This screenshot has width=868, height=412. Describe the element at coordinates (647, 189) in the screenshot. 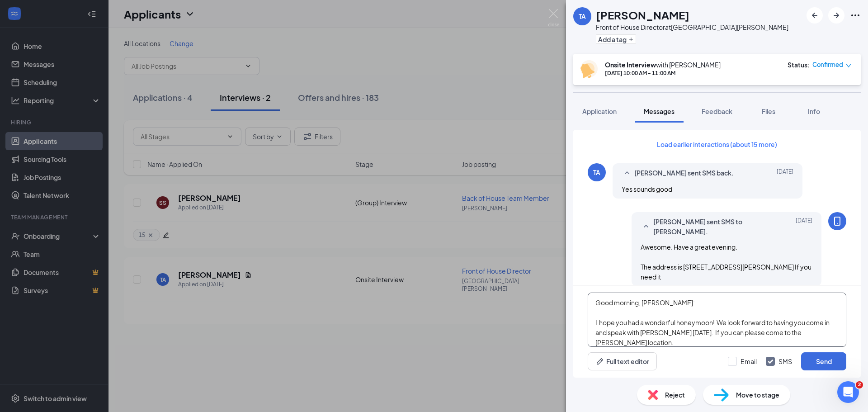

I see `span: Yes sounds good` at that location.